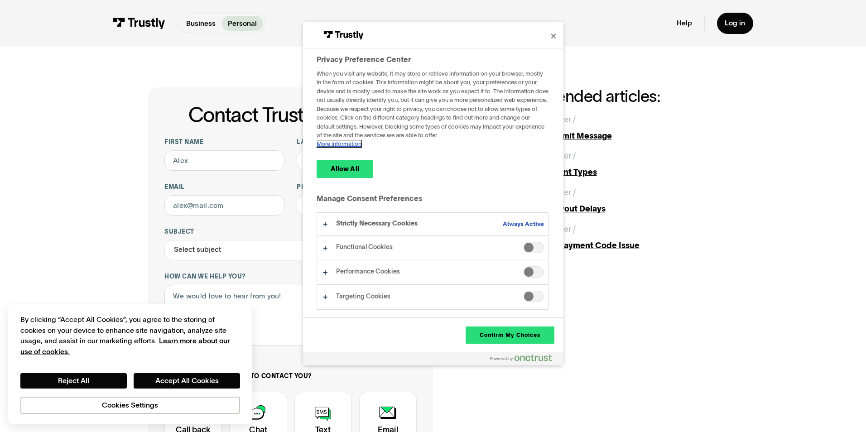  I want to click on input: alex@mail.com, so click(224, 205).